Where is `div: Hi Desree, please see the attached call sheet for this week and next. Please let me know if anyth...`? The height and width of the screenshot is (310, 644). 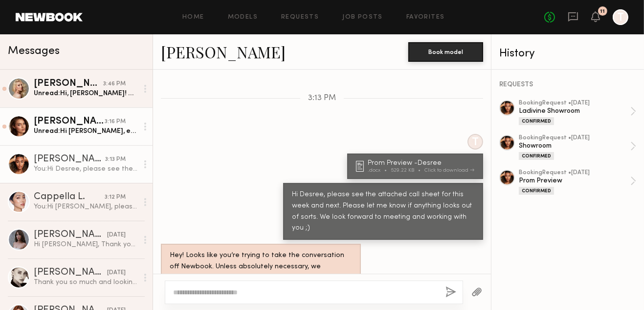 div: Hi Desree, please see the attached call sheet for this week and next. Please let me know if anyth... is located at coordinates (383, 212).